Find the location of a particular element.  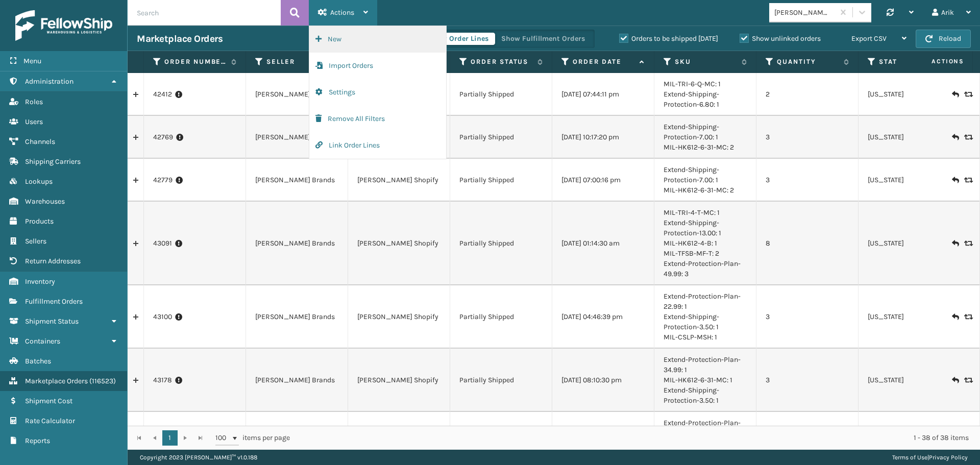

a: MIL-HK612-4-B: 1 is located at coordinates (690, 243).